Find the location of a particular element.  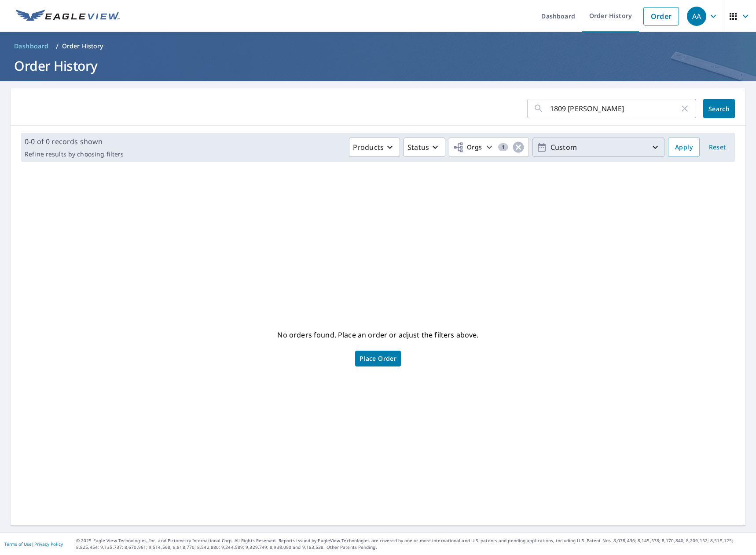

span: Dashboard is located at coordinates (32, 46).